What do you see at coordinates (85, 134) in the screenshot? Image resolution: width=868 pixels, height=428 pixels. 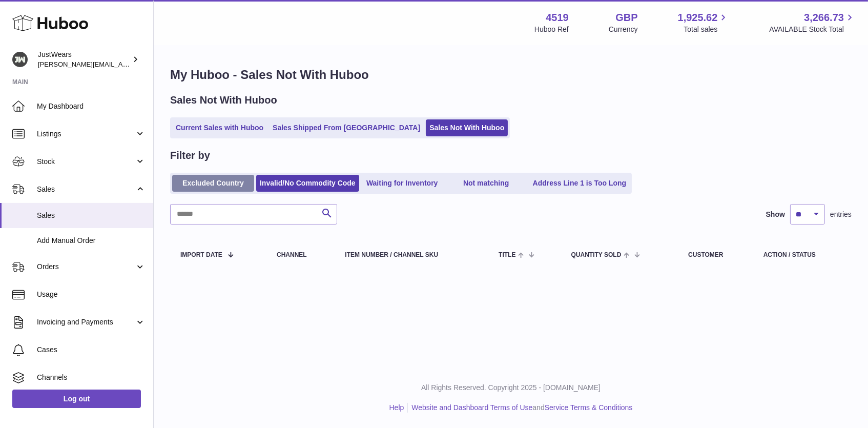 I see `span: Listings` at bounding box center [85, 134].